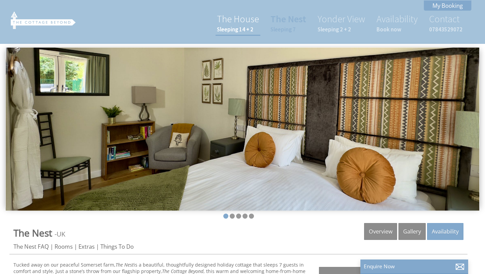 The height and width of the screenshot is (274, 485). Describe the element at coordinates (87, 246) in the screenshot. I see `a: Extras` at that location.